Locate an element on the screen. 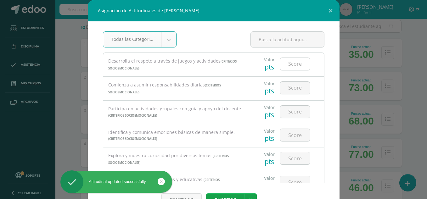 This screenshot has width=427, height=199. a: Todas las Categorias is located at coordinates (140, 39).